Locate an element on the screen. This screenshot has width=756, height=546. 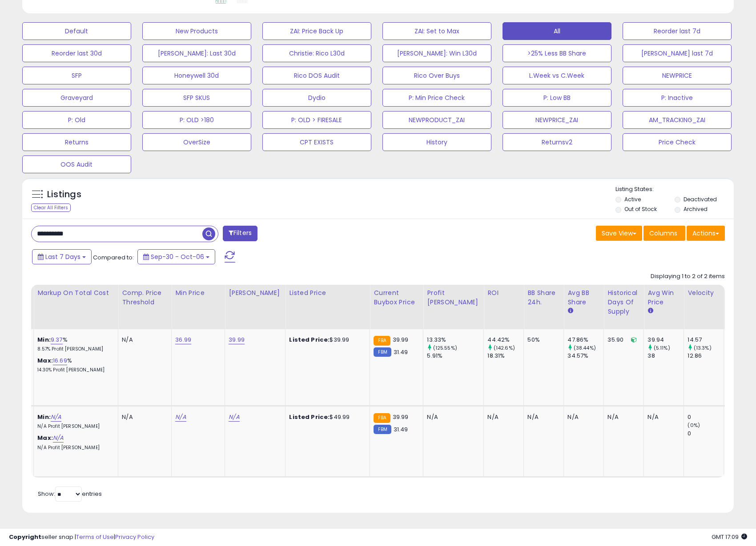
div: 5.91% is located at coordinates (455, 356).